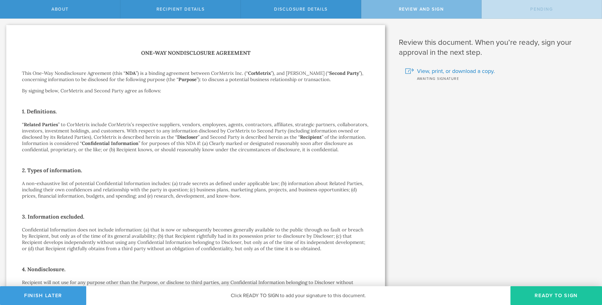 This screenshot has width=602, height=305. What do you see at coordinates (41, 124) in the screenshot?
I see `strong: Related Parties` at bounding box center [41, 124].